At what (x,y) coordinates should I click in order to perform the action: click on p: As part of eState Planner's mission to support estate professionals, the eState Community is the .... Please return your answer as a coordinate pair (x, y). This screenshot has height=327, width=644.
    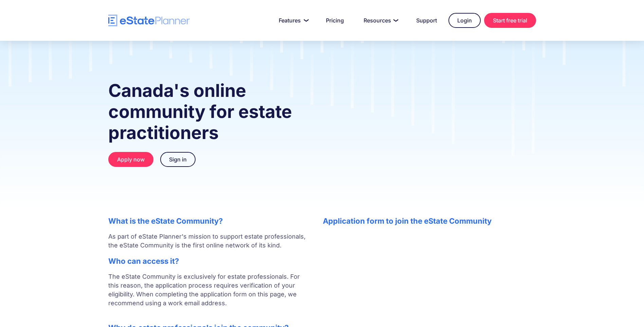
    Looking at the image, I should click on (209, 241).